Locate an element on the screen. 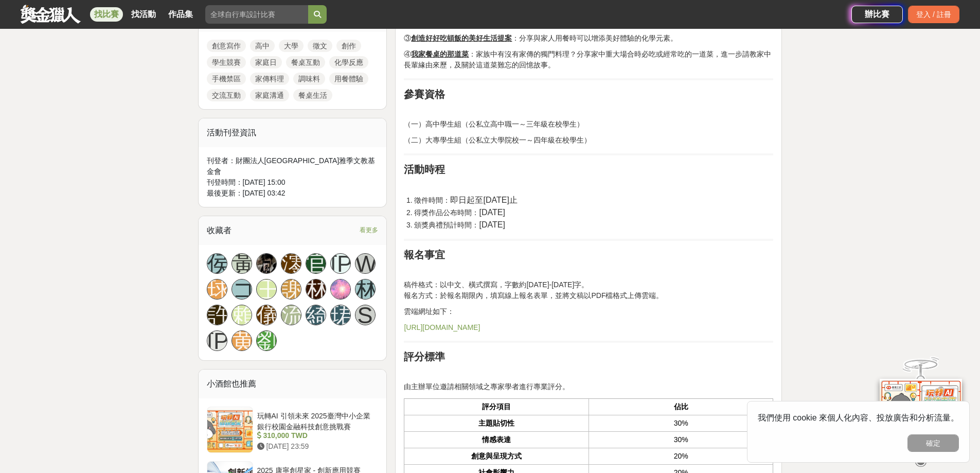  td: 20% is located at coordinates (680, 457).